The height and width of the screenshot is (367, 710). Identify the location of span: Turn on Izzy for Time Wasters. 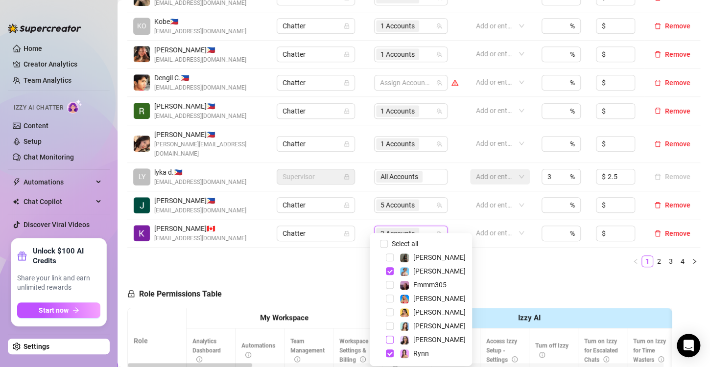
(649, 351).